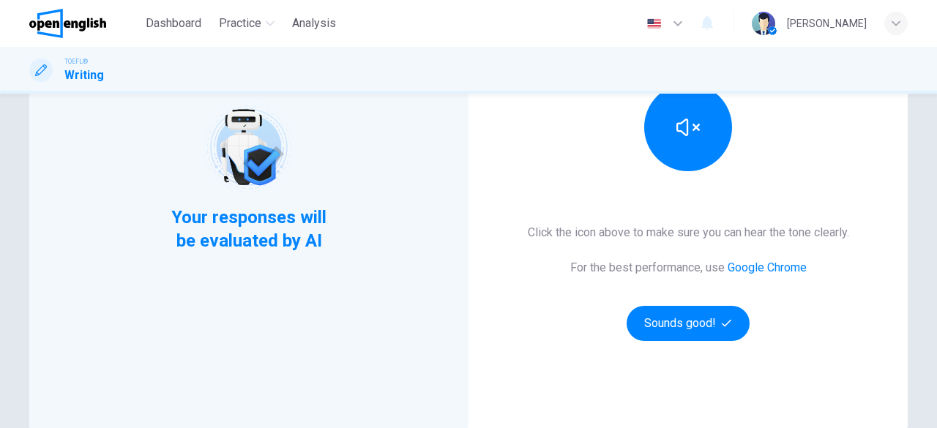  What do you see at coordinates (688, 324) in the screenshot?
I see `button: Sounds good!` at bounding box center [688, 324].